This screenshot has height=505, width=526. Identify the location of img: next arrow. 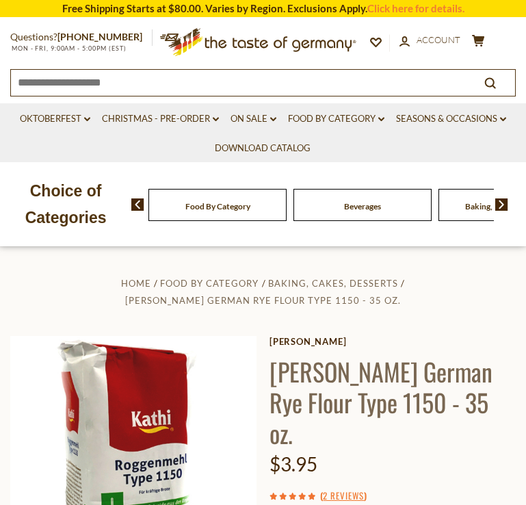
(501, 204).